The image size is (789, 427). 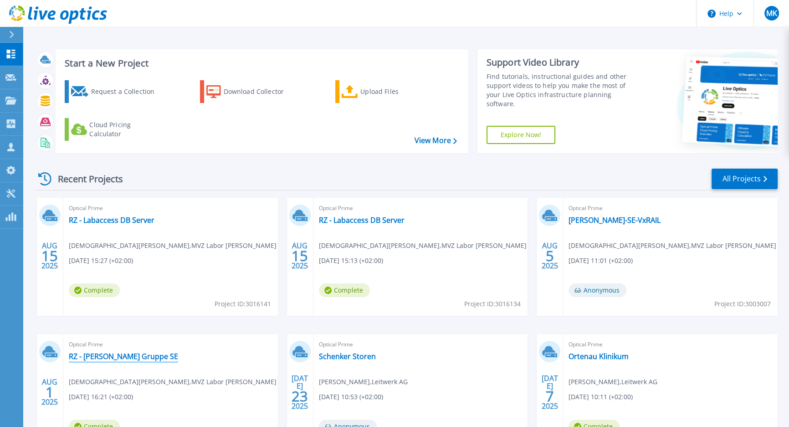 I want to click on span: Anonymous, so click(x=597, y=290).